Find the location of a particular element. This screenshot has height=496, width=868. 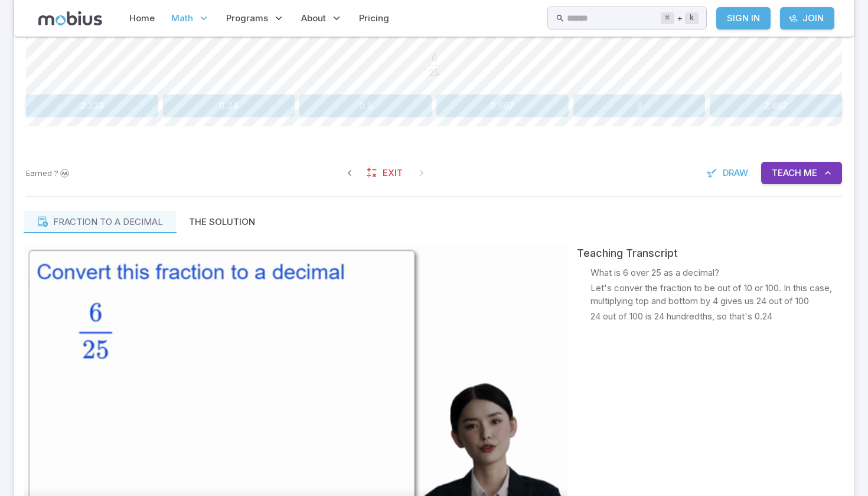

span: About is located at coordinates (314, 18).